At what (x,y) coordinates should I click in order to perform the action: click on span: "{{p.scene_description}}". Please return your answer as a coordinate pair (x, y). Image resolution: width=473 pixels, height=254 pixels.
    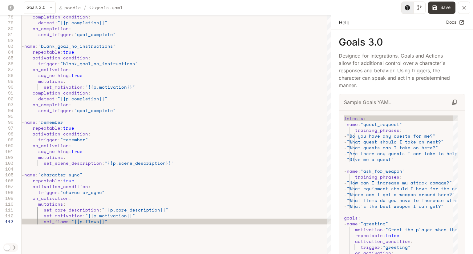
    Looking at the image, I should click on (139, 163).